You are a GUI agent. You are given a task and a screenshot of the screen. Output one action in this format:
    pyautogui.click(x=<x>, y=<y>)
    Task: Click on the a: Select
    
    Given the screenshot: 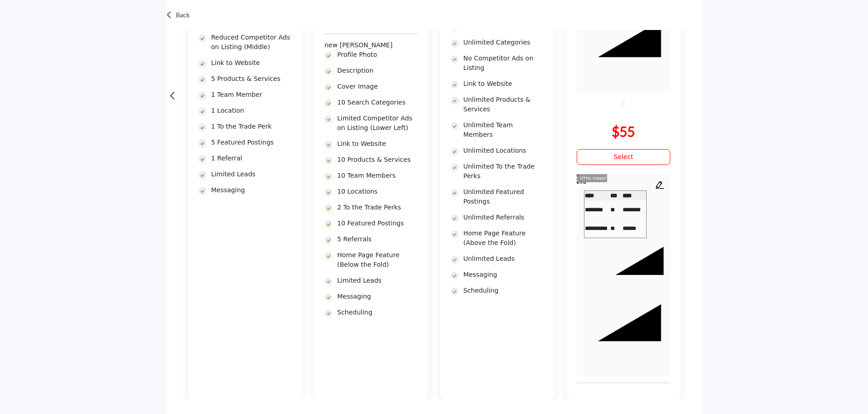 What is the action you would take?
    pyautogui.click(x=624, y=157)
    